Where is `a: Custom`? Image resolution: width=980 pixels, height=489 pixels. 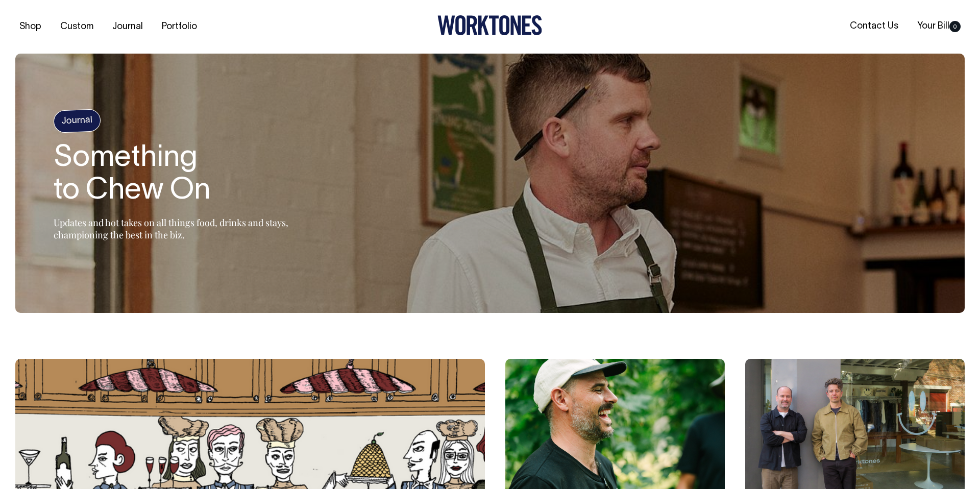
a: Custom is located at coordinates (76, 26).